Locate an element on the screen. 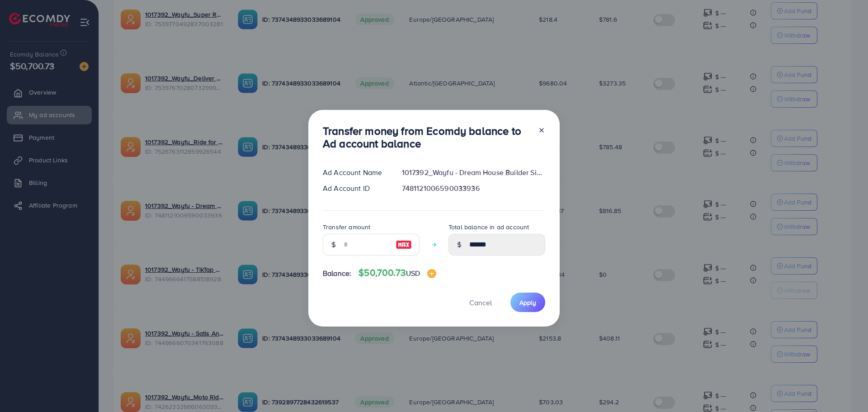  h3: Transfer money from Ecomdy balance to Ad account balance is located at coordinates (427, 137).